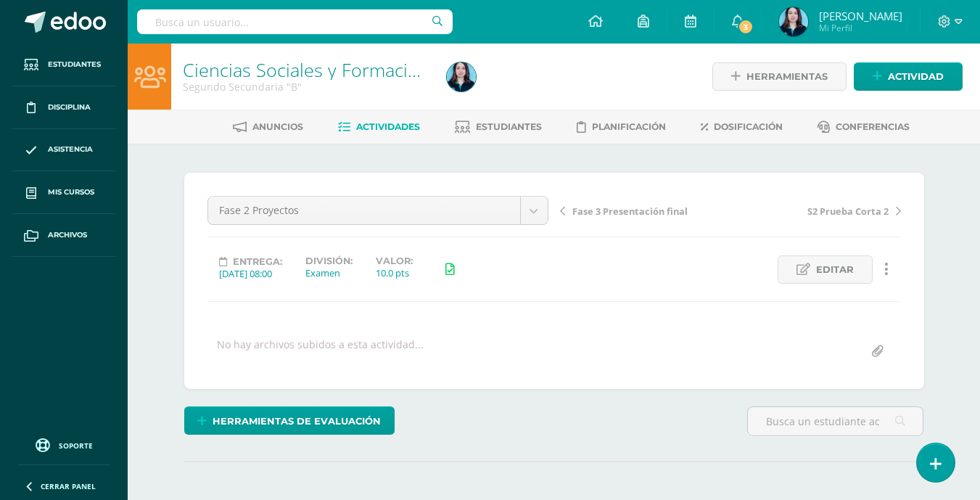 Image resolution: width=980 pixels, height=500 pixels. Describe the element at coordinates (835, 269) in the screenshot. I see `span: Editar` at that location.